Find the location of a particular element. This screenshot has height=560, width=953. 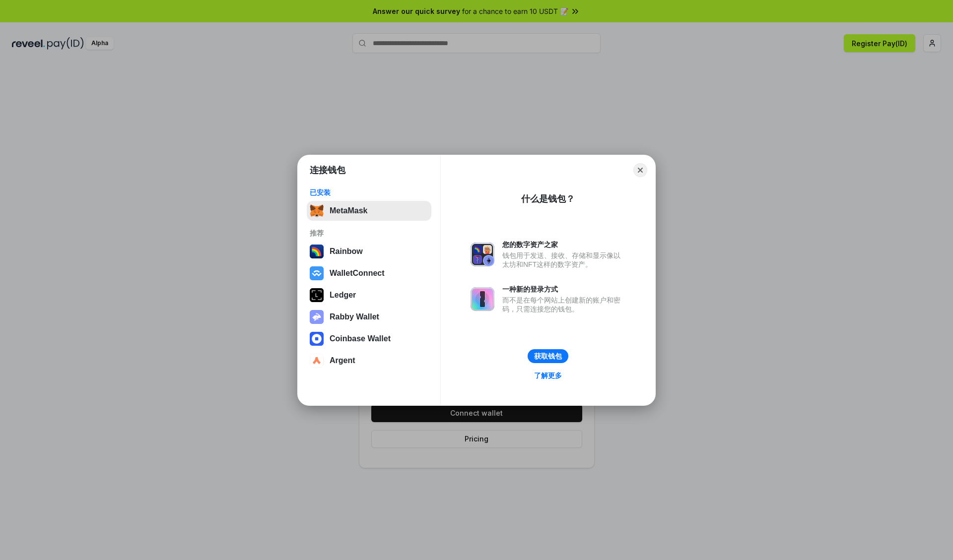

img: svg+xml,%3Csvg%20fill%3D%22none%22%20height%3D%2233%22%20viewBox%3D%220%200%2035%2033%22%20width%... is located at coordinates (317, 211).